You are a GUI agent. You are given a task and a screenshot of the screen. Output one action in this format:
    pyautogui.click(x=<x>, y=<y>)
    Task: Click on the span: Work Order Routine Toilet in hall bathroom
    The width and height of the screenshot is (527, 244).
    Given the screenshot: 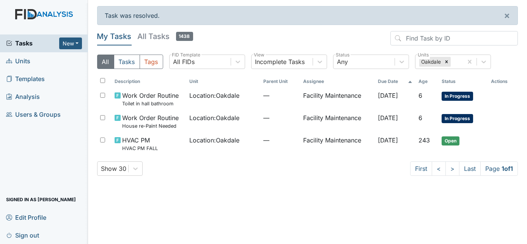 What is the action you would take?
    pyautogui.click(x=150, y=99)
    